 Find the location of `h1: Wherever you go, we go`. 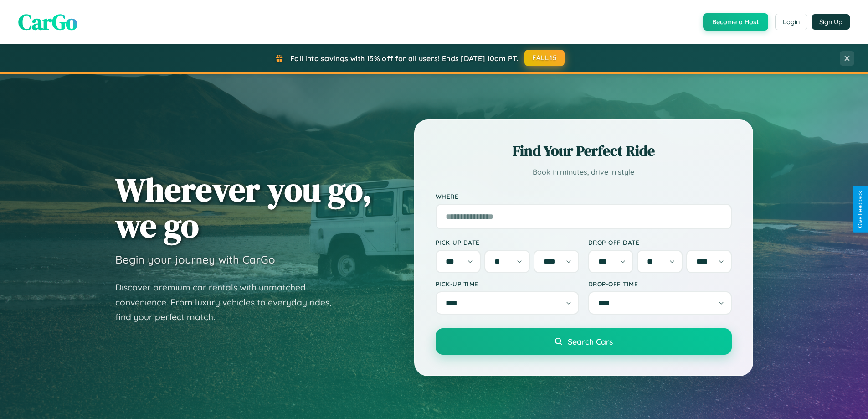

h1: Wherever you go, we go is located at coordinates (244, 207).